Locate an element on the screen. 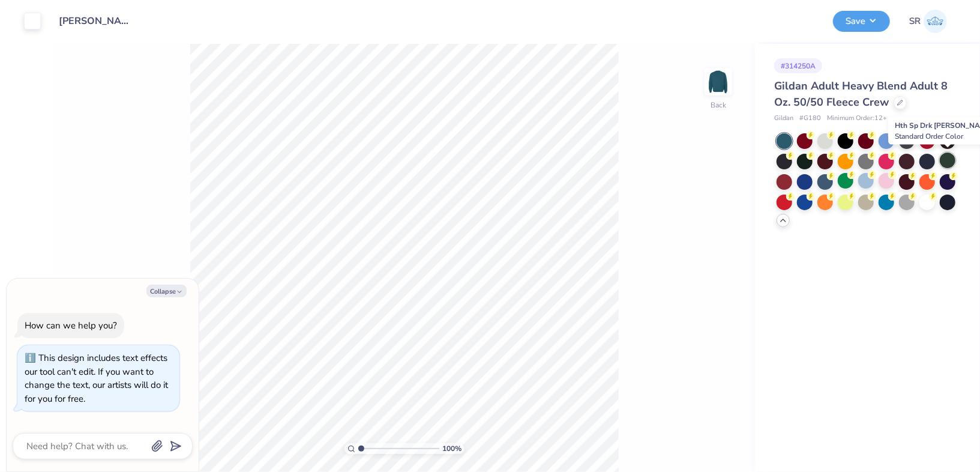 The width and height of the screenshot is (980, 472). span: Gildan is located at coordinates (784, 119).